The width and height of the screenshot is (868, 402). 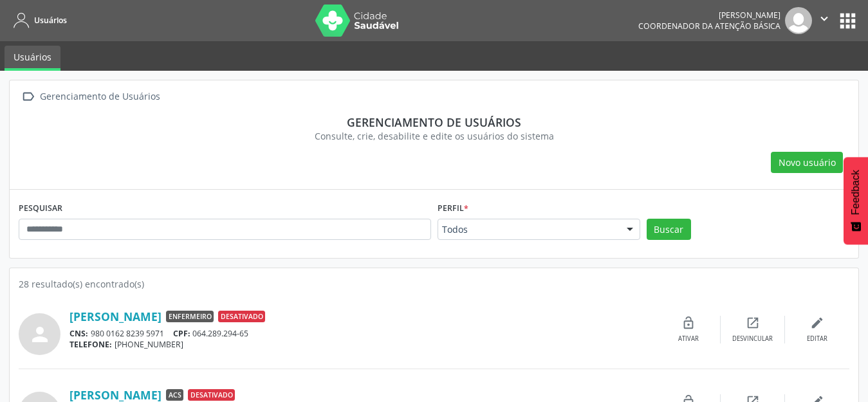 What do you see at coordinates (817, 323) in the screenshot?
I see `i: edit` at bounding box center [817, 323].